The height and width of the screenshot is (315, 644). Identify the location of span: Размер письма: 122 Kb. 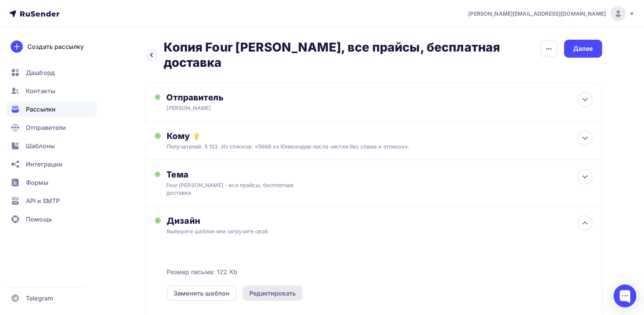
(203, 272).